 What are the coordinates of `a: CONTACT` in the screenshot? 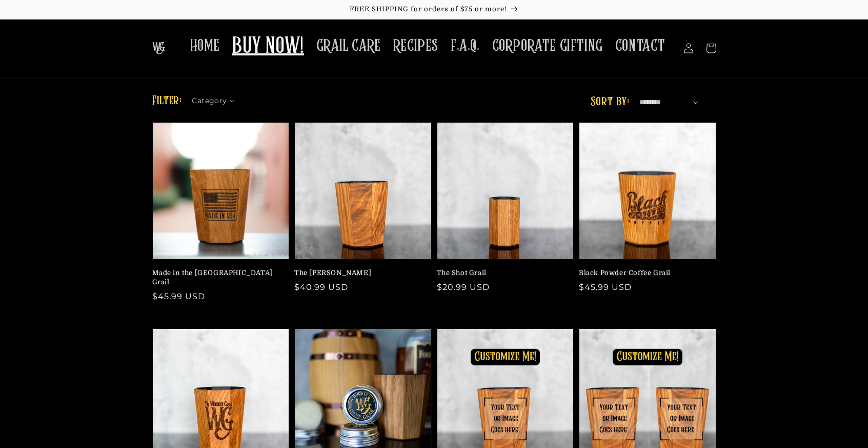 It's located at (640, 46).